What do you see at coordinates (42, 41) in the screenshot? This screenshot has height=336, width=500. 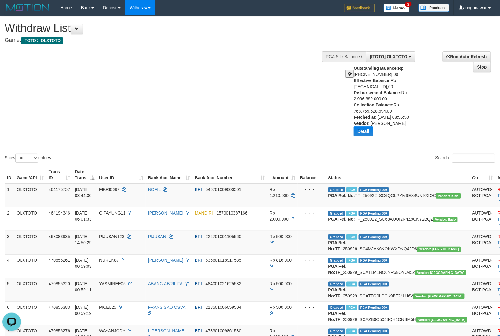 I see `span: ITOTO > OLXTOTO` at bounding box center [42, 41].